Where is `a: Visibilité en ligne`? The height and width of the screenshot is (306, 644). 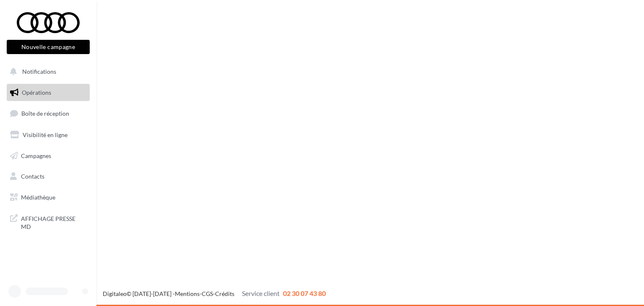 a: Visibilité en ligne is located at coordinates (48, 135).